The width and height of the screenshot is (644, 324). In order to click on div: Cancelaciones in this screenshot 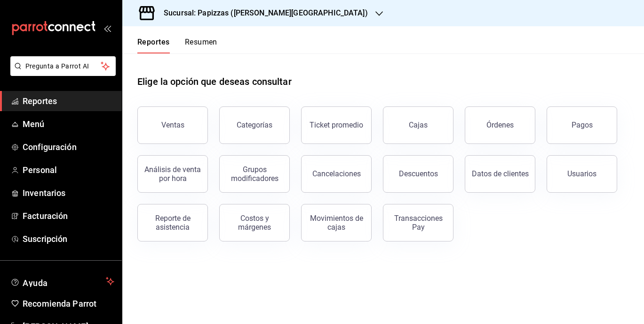, I will do `click(336, 174)`.